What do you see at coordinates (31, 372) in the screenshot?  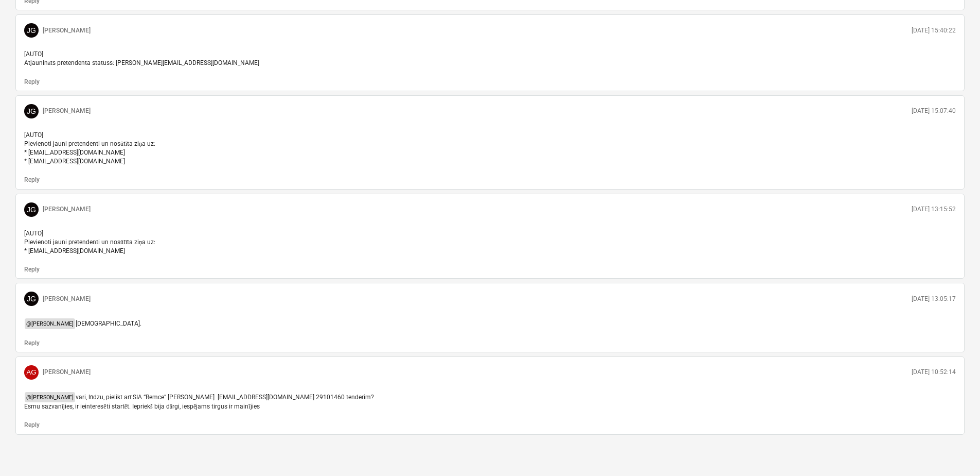 I see `span: AG` at bounding box center [31, 372].